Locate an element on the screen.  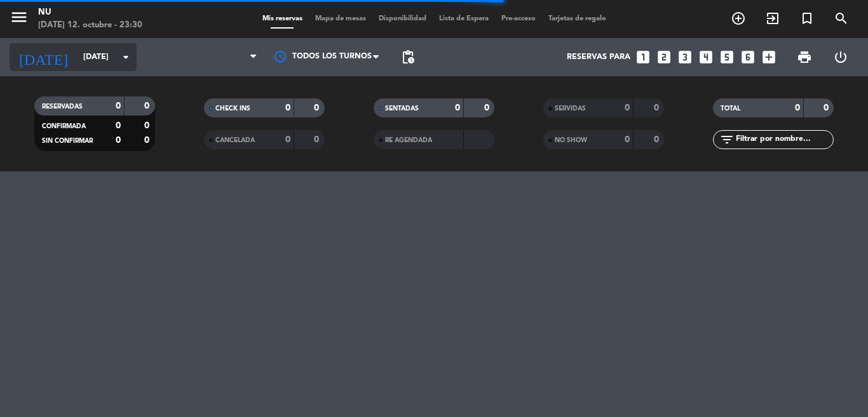
span: NO SHOW is located at coordinates (570, 141).